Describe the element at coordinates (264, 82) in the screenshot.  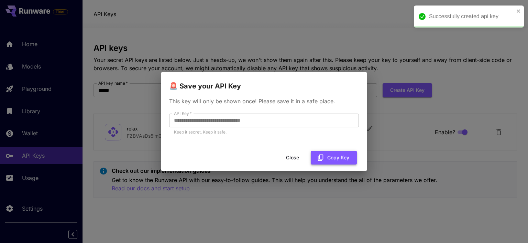
I see `h2: 🚨 Save your API Key` at that location.